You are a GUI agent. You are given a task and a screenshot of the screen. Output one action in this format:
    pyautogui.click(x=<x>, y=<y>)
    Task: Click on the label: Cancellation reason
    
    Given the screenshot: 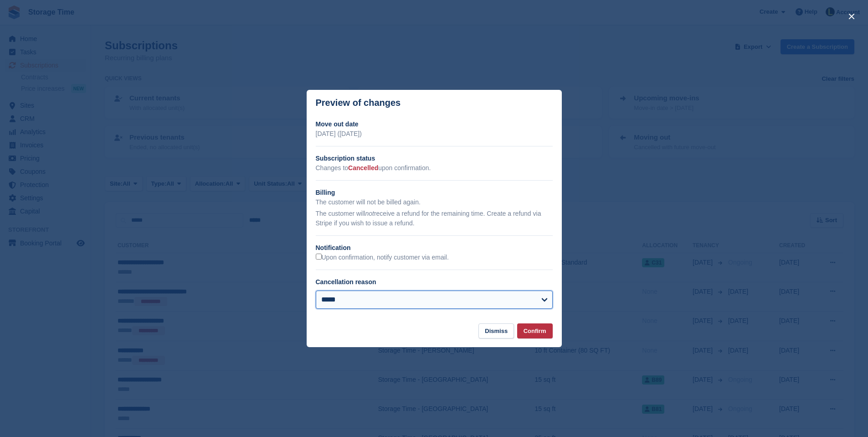 What is the action you would take?
    pyautogui.click(x=345, y=282)
    